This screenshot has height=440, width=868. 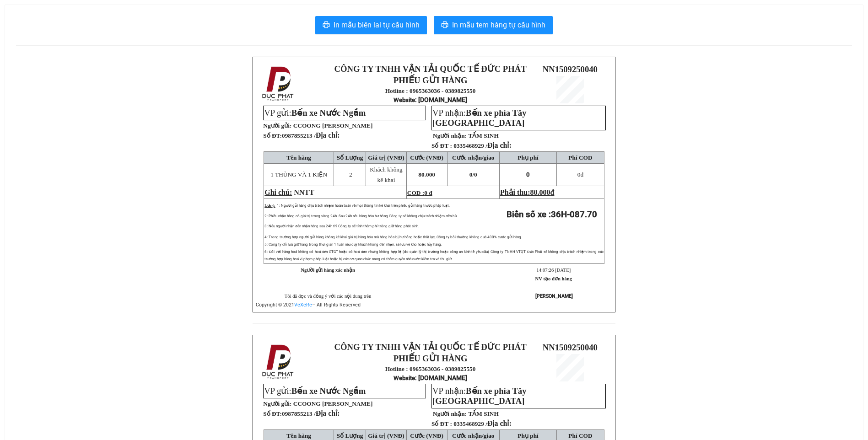 I want to click on span: Phải thu:, so click(x=527, y=192).